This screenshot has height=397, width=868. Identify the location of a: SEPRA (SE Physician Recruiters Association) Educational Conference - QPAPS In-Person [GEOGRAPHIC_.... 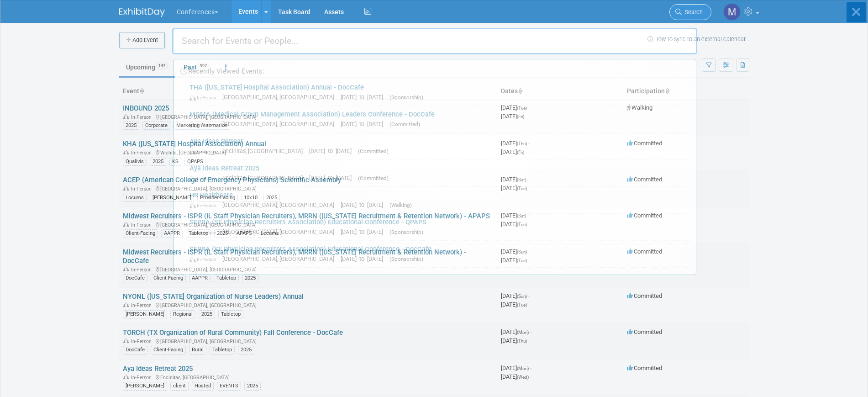
(438, 227).